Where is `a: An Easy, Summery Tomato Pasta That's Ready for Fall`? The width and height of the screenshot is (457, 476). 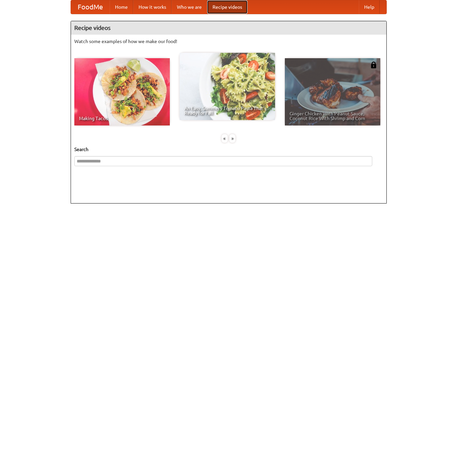 a: An Easy, Summery Tomato Pasta That's Ready for Fall is located at coordinates (227, 86).